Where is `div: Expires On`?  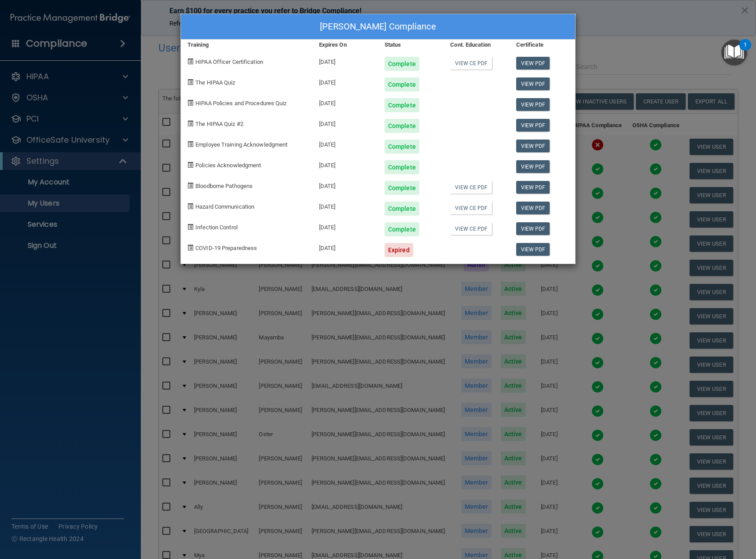 div: Expires On is located at coordinates (345, 45).